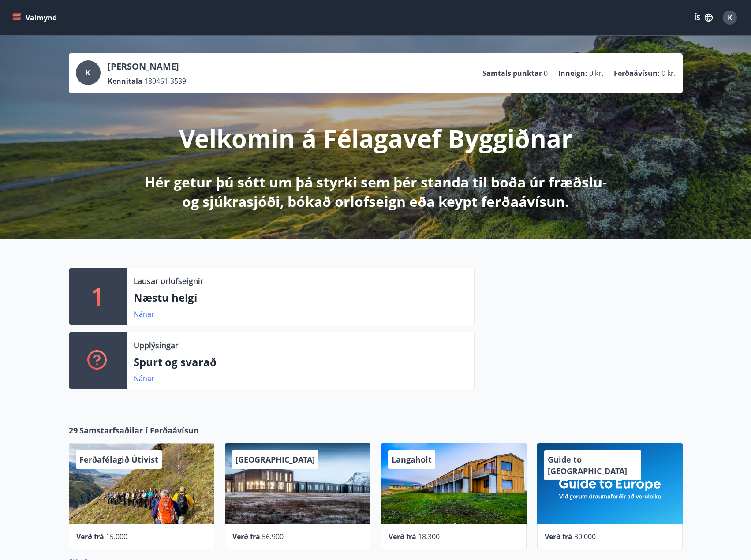 The height and width of the screenshot is (560, 751). What do you see at coordinates (139, 431) in the screenshot?
I see `span: Samstarfsaðilar í Ferðaávísun` at bounding box center [139, 431].